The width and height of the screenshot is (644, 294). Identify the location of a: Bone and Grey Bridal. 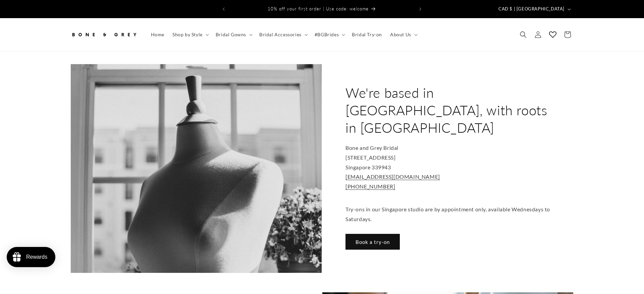
(104, 34).